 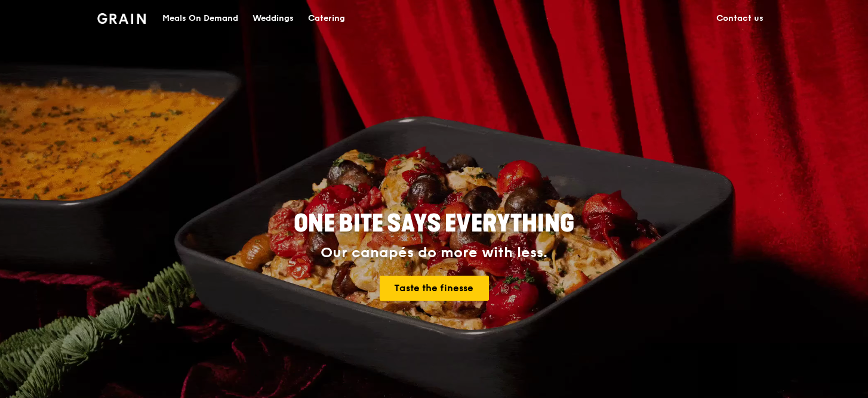 What do you see at coordinates (326, 18) in the screenshot?
I see `a: Catering` at bounding box center [326, 18].